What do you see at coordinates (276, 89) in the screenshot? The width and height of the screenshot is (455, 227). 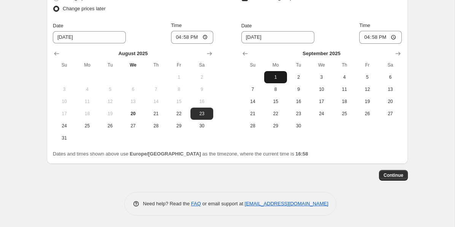 I see `span: 8` at bounding box center [276, 89].